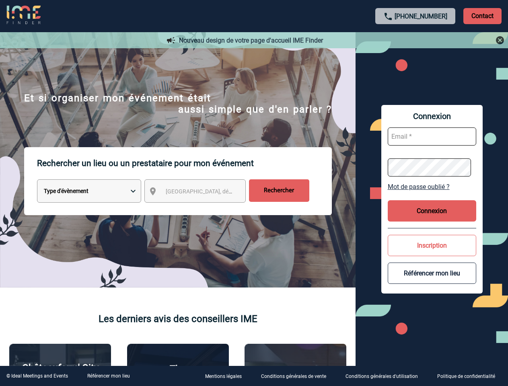 The image size is (508, 386). Describe the element at coordinates (37, 376) in the screenshot. I see `div: © Ideal Meetings and Events` at that location.